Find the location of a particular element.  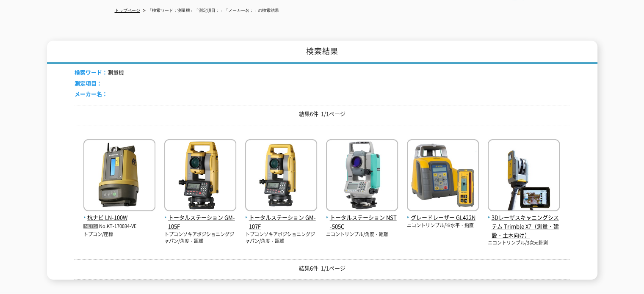

li: 「検索ワード：測量機」「測定項目：」「メーカー名：」の検索結果 is located at coordinates (210, 11).